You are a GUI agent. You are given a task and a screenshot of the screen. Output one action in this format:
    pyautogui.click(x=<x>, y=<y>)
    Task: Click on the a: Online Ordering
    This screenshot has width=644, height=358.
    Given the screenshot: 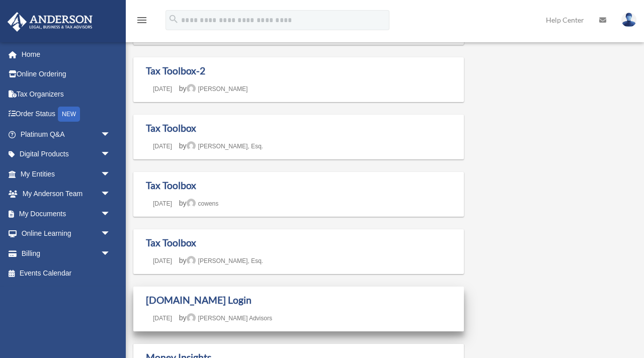 What is the action you would take?
    pyautogui.click(x=66, y=74)
    